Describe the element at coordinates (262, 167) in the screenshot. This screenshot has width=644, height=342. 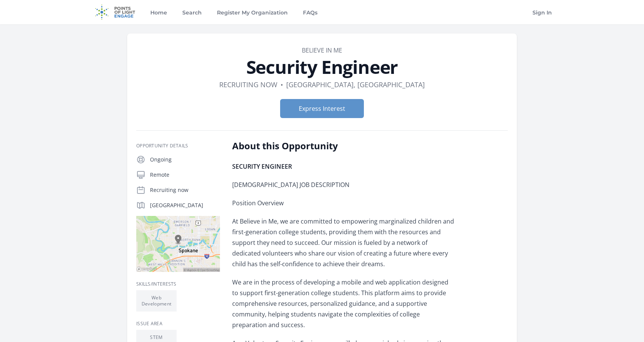
I see `strong: SECURITY ENGINEER` at that location.